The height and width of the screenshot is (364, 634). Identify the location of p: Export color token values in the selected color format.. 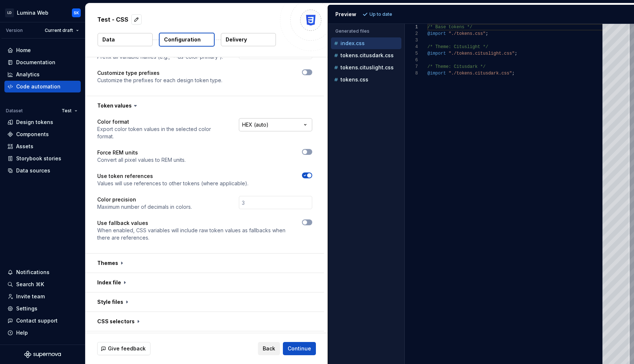
(162, 133).